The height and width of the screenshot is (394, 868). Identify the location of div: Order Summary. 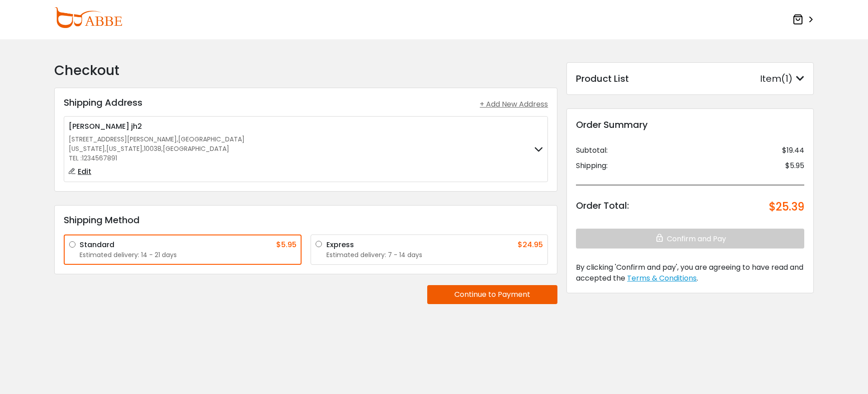
(689, 125).